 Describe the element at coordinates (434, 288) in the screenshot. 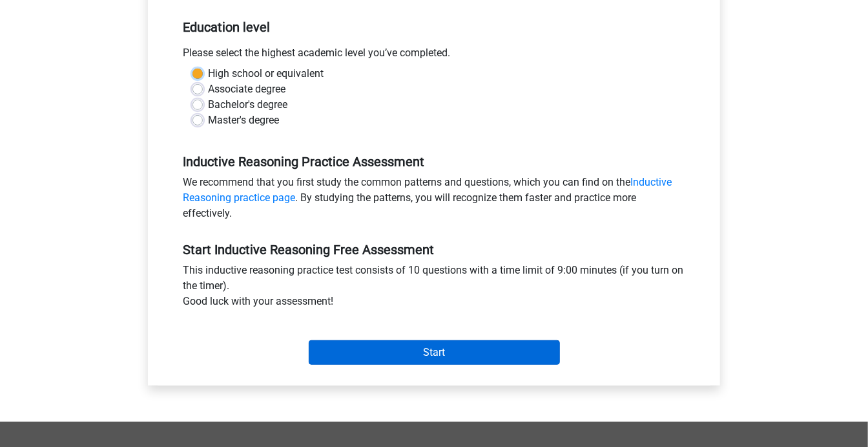

I see `div: This inductive reasoning practice test consists of 10 questions with a time limit of 9:00 minutes...` at that location.